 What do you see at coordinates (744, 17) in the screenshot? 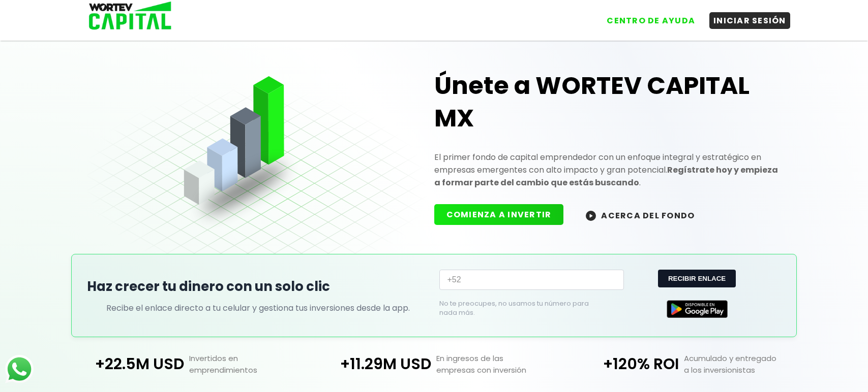
I see `a: INICIAR SESIÓN` at bounding box center [744, 17].